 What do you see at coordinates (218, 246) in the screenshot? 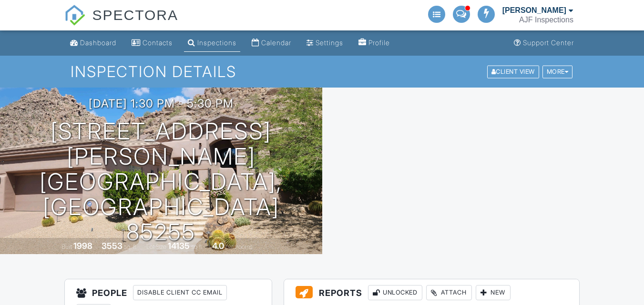
I see `div: 4.0` at bounding box center [218, 246].